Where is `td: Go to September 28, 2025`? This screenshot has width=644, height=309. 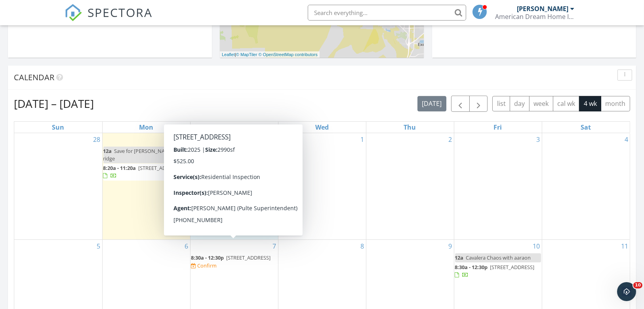 td: Go to September 28, 2025 is located at coordinates (58, 186).